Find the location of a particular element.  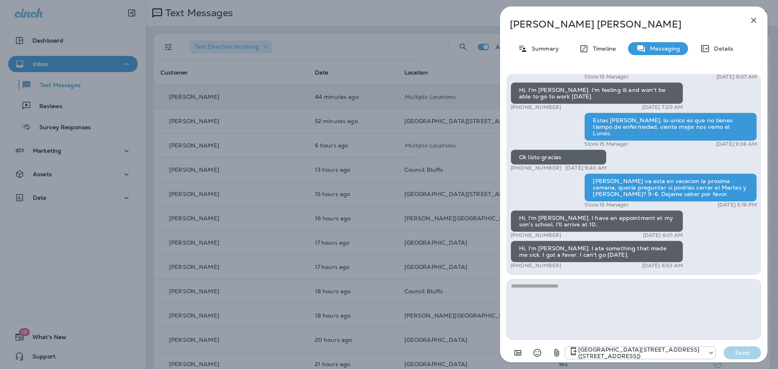

p: Summary is located at coordinates (543, 49).